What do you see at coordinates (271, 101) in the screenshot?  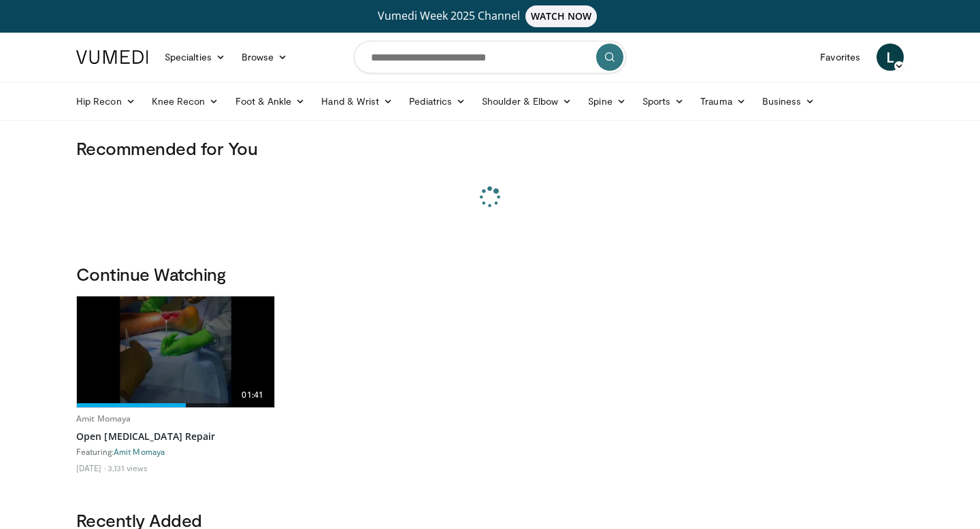 I see `a: Foot & Ankle` at bounding box center [271, 101].